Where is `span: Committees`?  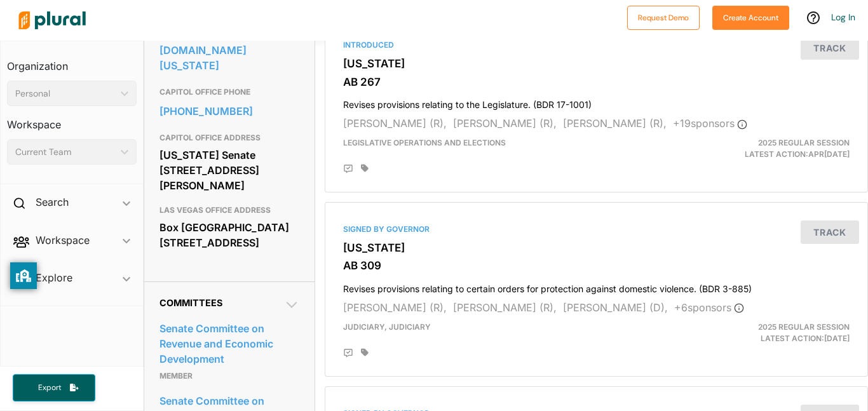 span: Committees is located at coordinates (190, 302).